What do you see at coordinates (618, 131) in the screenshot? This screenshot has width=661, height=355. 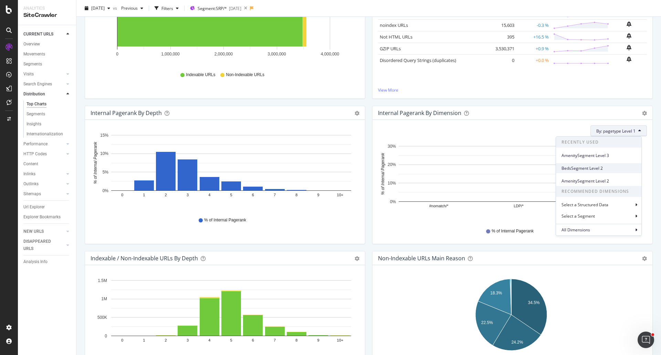 I see `button: By: pagetype Level 1` at bounding box center [618, 131].